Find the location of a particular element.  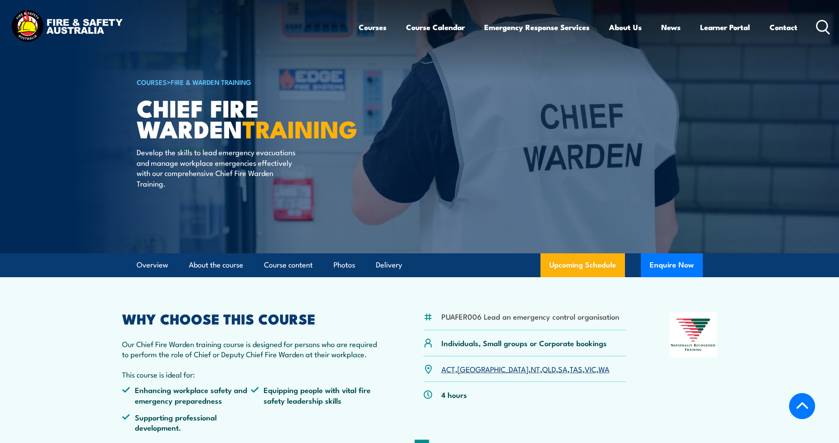

a: Course Calendar is located at coordinates (435, 27).